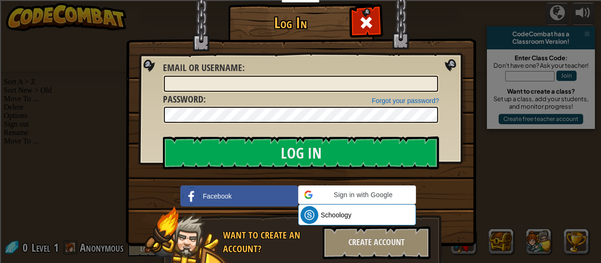  Describe the element at coordinates (405, 101) in the screenshot. I see `a: Forgot your password?` at that location.